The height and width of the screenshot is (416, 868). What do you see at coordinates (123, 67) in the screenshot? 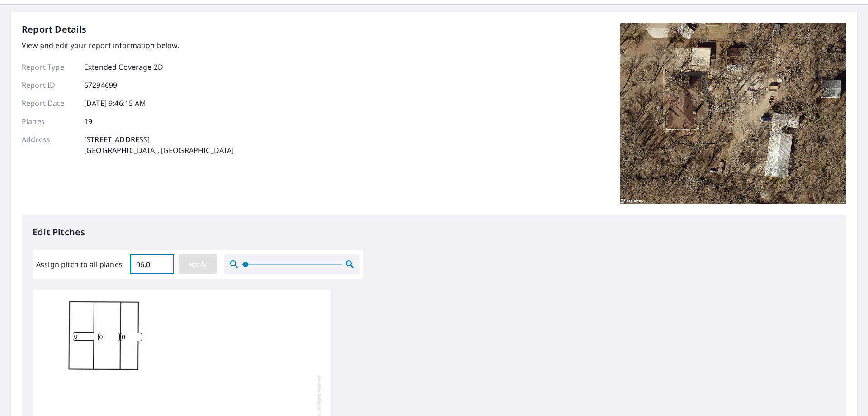
I see `p: Extended Coverage 2D` at bounding box center [123, 67].